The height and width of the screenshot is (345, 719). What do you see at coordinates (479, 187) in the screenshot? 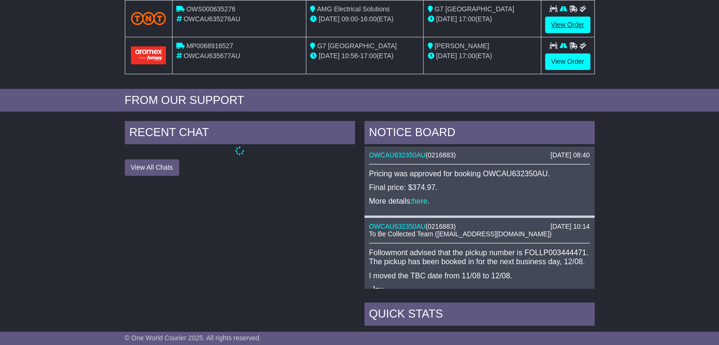
I see `p: Final price: $374.97.` at bounding box center [479, 187].